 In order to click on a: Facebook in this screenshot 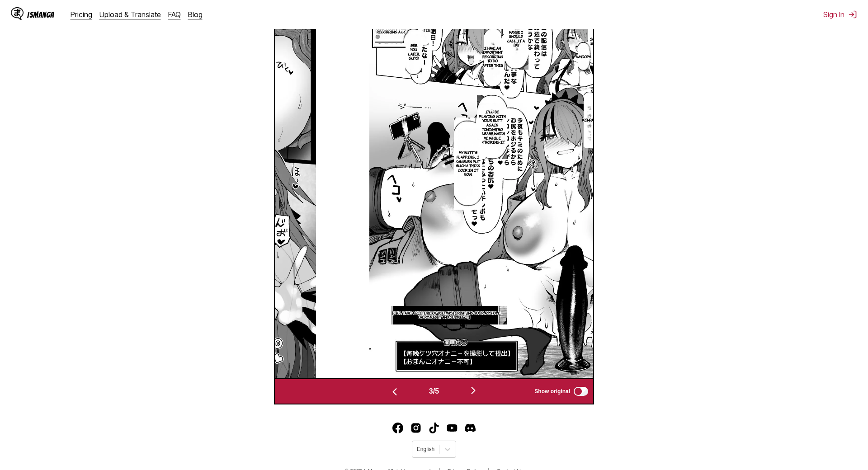, I will do `click(398, 428)`.